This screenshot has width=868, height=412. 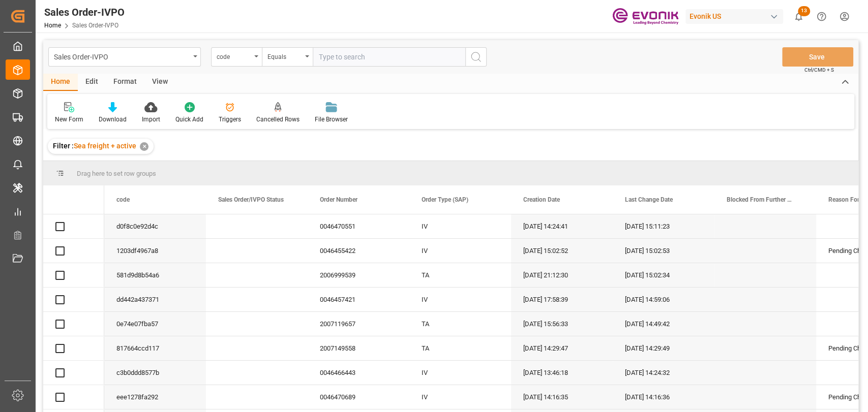 I want to click on div: eee1278fa292, so click(x=155, y=397).